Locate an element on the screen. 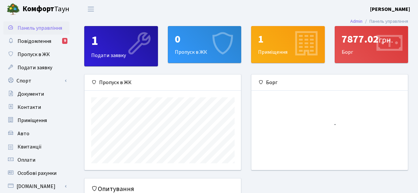  a: 1Подати заявку is located at coordinates (121, 46).